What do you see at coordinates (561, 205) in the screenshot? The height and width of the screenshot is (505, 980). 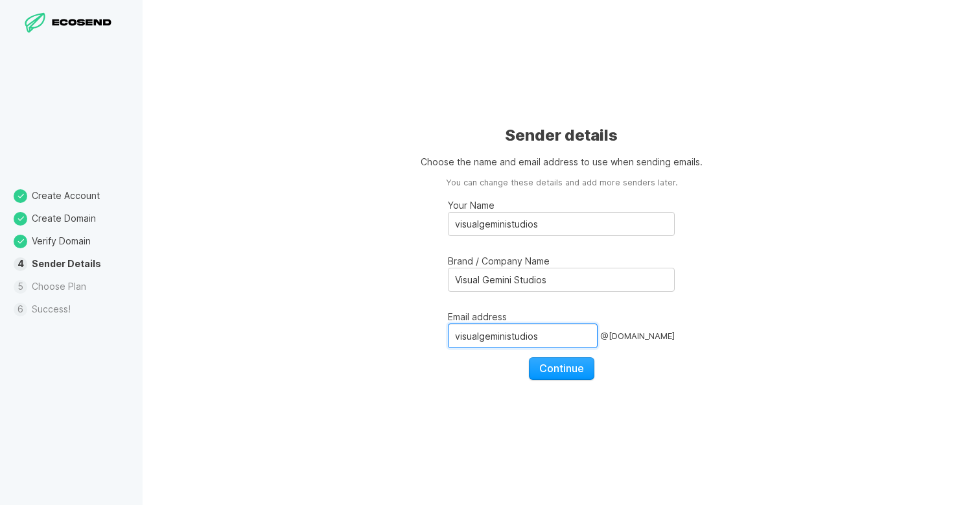 I see `p: Your Name` at bounding box center [561, 205].